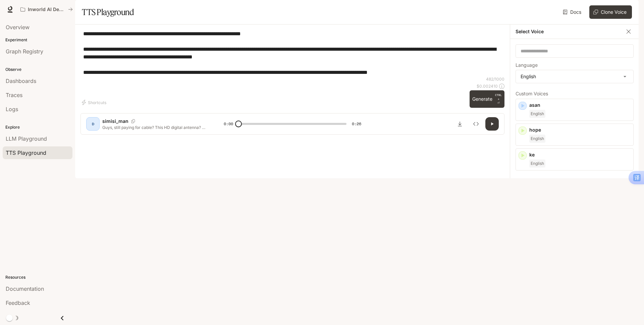 This screenshot has height=325, width=644. What do you see at coordinates (487, 99) in the screenshot?
I see `button: GenerateCTRL +⏎` at bounding box center [487, 99].